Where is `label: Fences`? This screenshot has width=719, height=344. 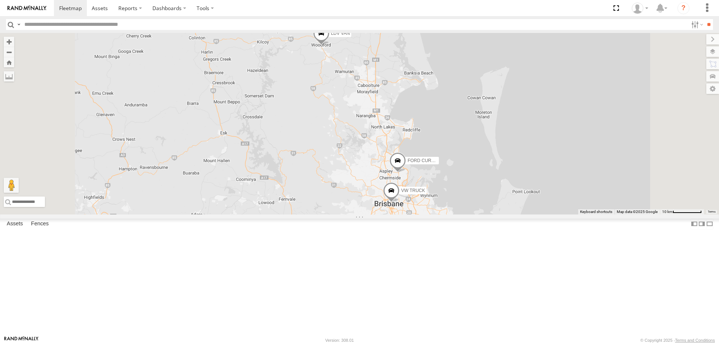
label: Fences is located at coordinates (40, 224).